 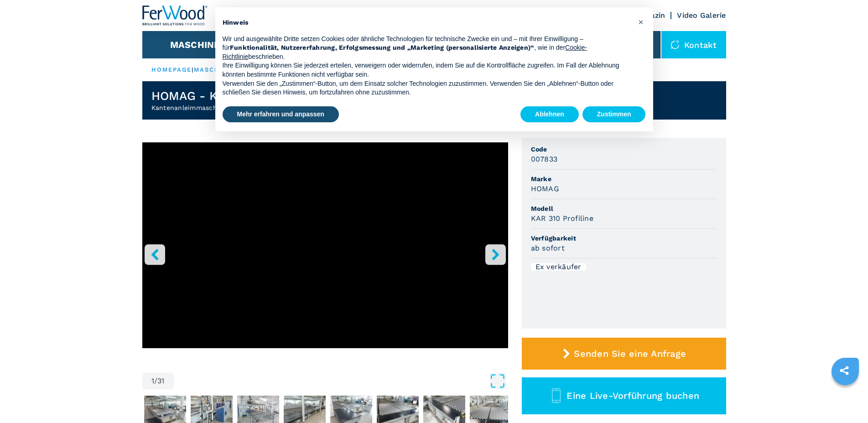 What do you see at coordinates (633, 396) in the screenshot?
I see `span: Eine Live-Vorführung buchen` at bounding box center [633, 396].